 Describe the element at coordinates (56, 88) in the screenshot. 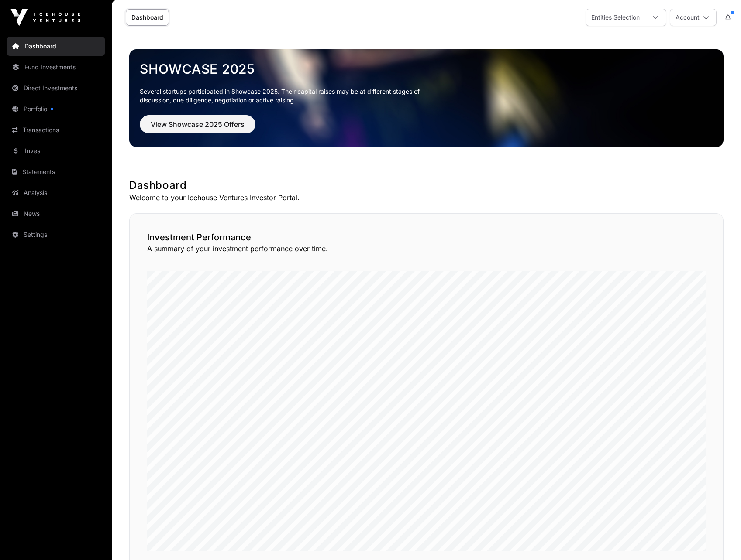

I see `a: Direct Investments` at that location.